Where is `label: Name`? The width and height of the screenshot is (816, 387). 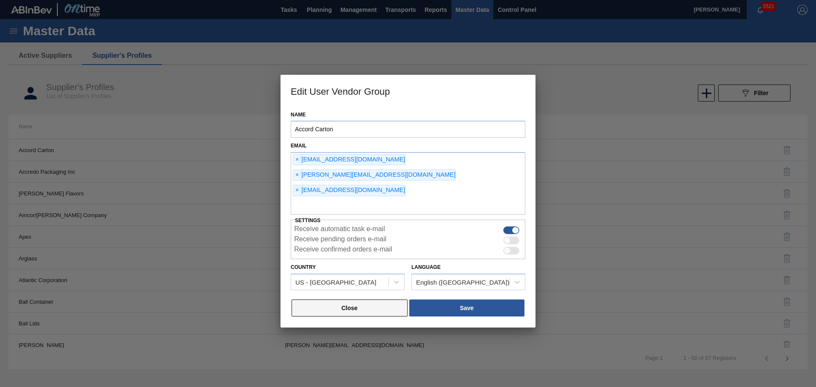
label: Name is located at coordinates (408, 115).